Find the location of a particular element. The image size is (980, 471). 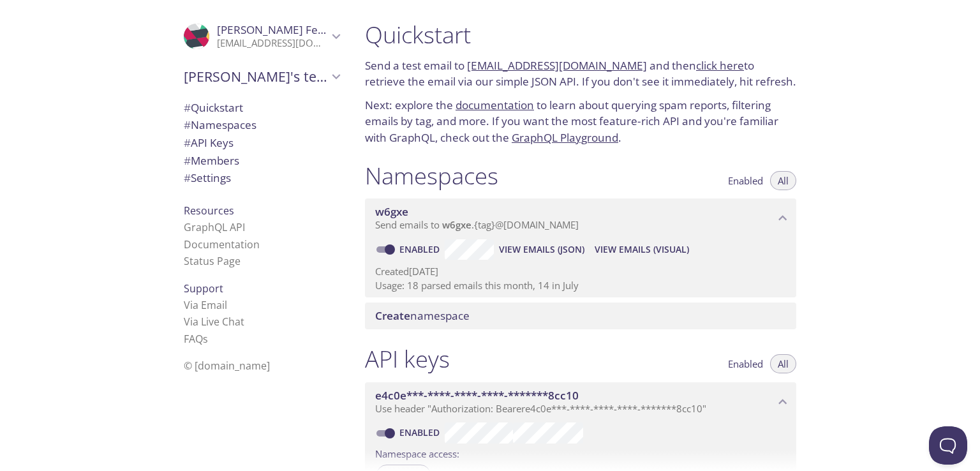

a: Documentation is located at coordinates (222, 244).